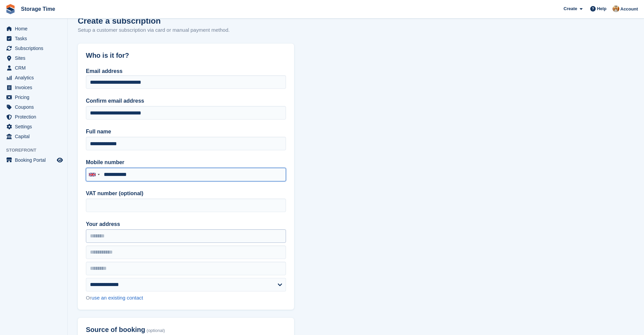 The width and height of the screenshot is (644, 335). Describe the element at coordinates (186, 194) in the screenshot. I see `label: VAT number (optional)` at that location.